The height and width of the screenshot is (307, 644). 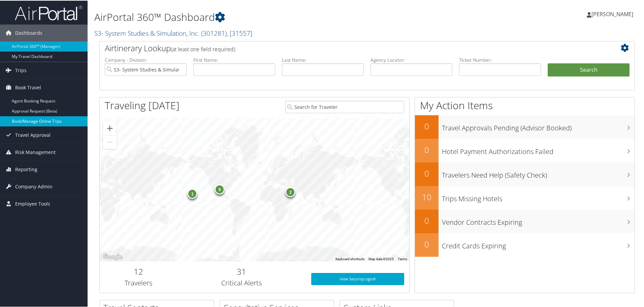 I want to click on a: 10Trips Missing Hotels, so click(x=524, y=197).